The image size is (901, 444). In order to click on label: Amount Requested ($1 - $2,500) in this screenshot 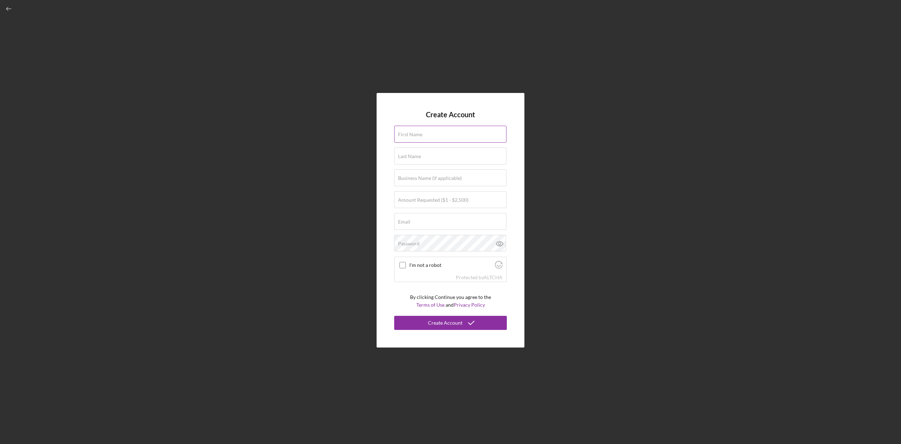, I will do `click(433, 200)`.